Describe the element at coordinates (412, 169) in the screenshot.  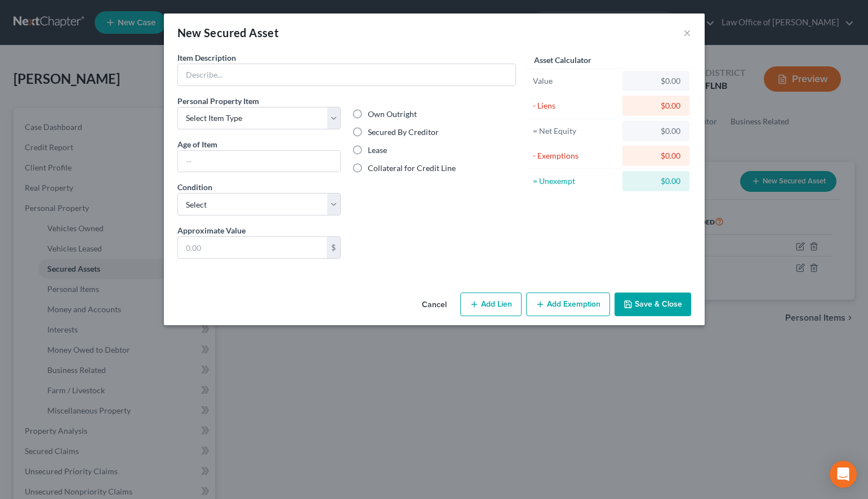
I see `label: Collateral for Credit Line` at that location.